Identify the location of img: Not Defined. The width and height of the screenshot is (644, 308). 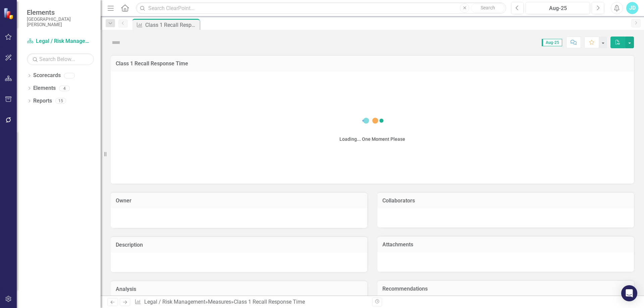
(116, 42).